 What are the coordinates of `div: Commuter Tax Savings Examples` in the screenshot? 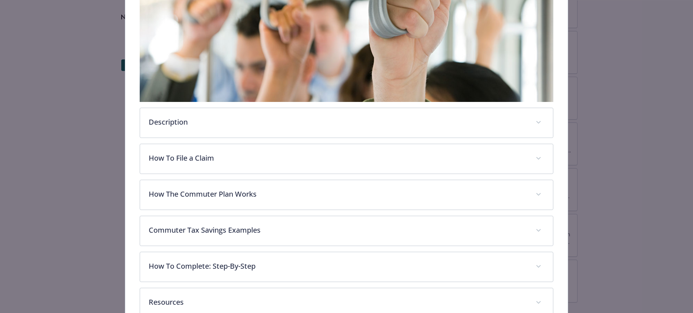 It's located at (346, 231).